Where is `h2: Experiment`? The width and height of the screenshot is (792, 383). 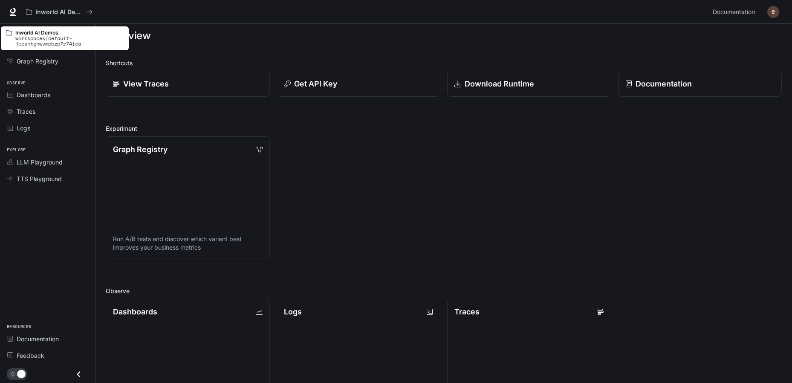 h2: Experiment is located at coordinates (444, 128).